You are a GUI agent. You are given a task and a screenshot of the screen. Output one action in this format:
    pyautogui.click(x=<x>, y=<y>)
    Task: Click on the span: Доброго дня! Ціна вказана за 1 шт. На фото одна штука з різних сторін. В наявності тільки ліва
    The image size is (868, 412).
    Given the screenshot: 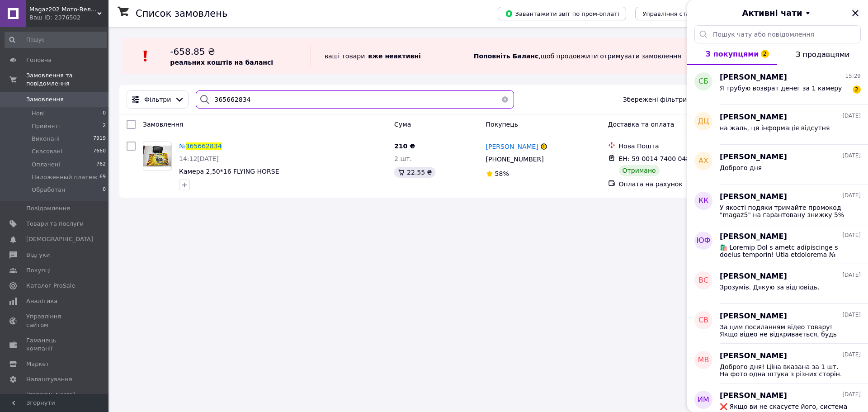 What is the action you would take?
    pyautogui.click(x=783, y=370)
    